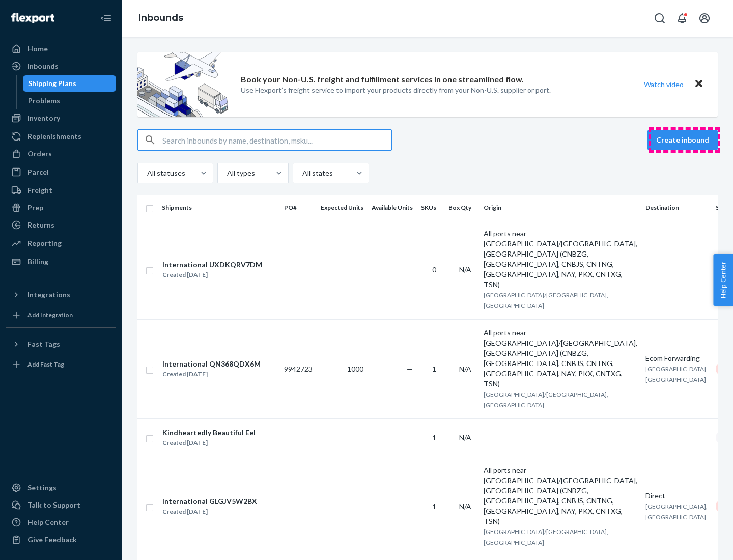 The image size is (733, 560). I want to click on div: Talk to Support, so click(54, 505).